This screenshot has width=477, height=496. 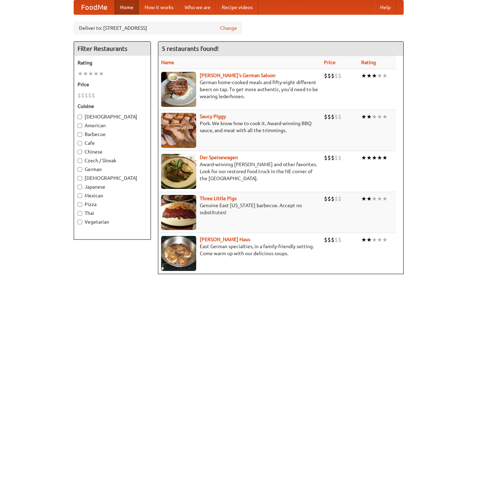 What do you see at coordinates (218, 198) in the screenshot?
I see `a: Three Little Pigs` at bounding box center [218, 198].